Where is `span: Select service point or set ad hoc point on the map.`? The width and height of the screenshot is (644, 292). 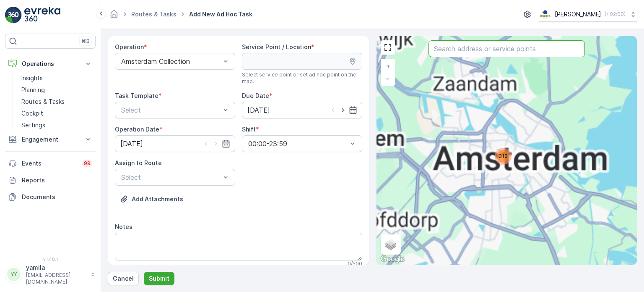 span: Select service point or set ad hoc point on the map. is located at coordinates (302, 78).